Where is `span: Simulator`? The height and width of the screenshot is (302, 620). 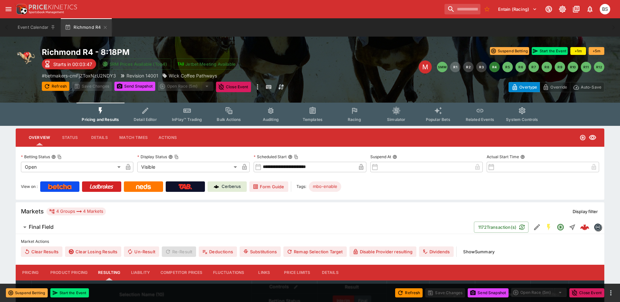
span: Simulator is located at coordinates (396, 119).